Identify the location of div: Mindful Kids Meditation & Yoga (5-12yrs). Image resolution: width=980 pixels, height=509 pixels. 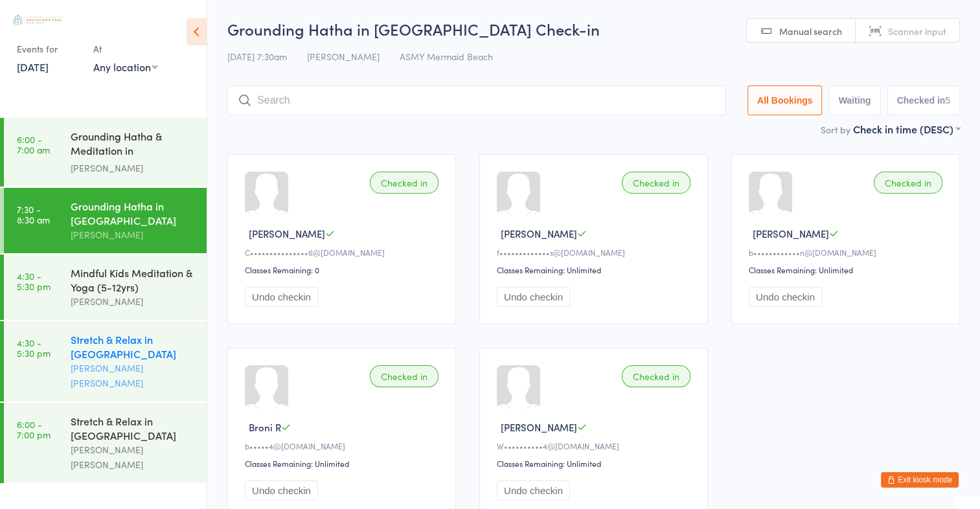
(133, 280).